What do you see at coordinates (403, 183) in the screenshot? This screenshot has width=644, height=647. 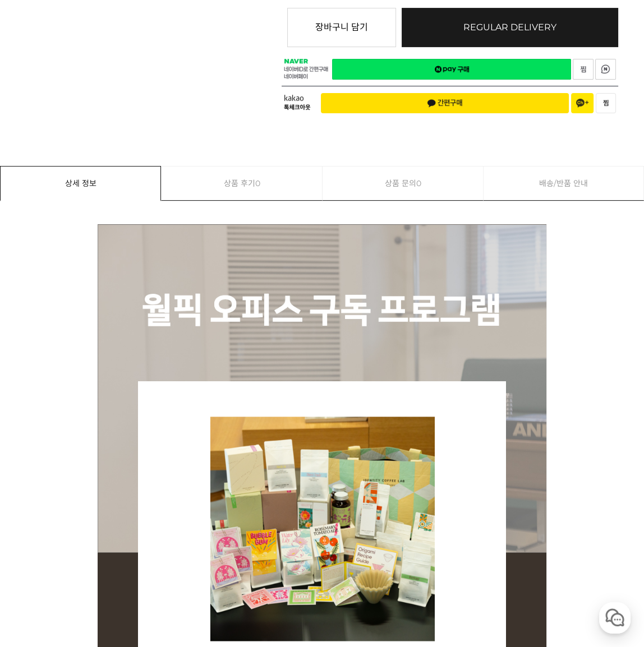 I see `a: 상품 문의0` at bounding box center [403, 183].